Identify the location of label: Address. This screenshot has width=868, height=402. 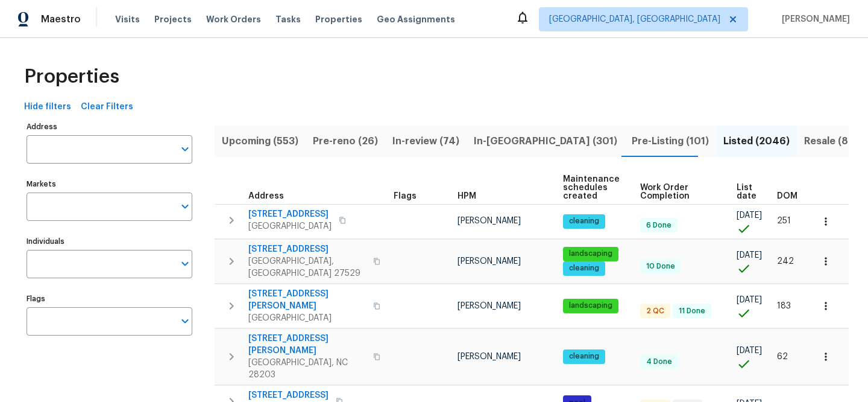
(109, 126).